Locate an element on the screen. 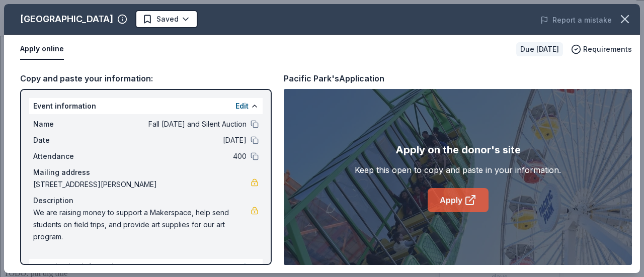  div: Rename Outline is located at coordinates (318, 90).